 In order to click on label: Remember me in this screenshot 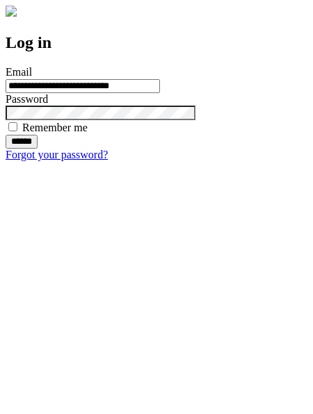, I will do `click(55, 127)`.